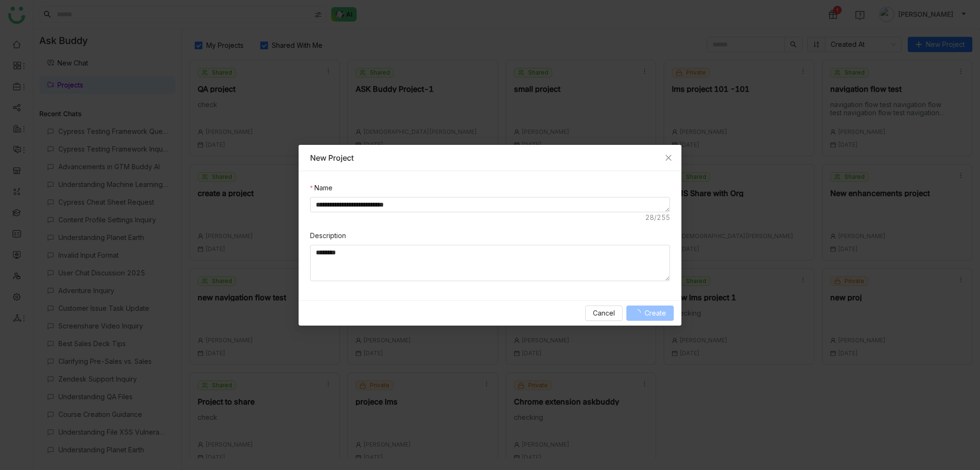 This screenshot has height=470, width=980. Describe the element at coordinates (655, 313) in the screenshot. I see `span: Create` at that location.